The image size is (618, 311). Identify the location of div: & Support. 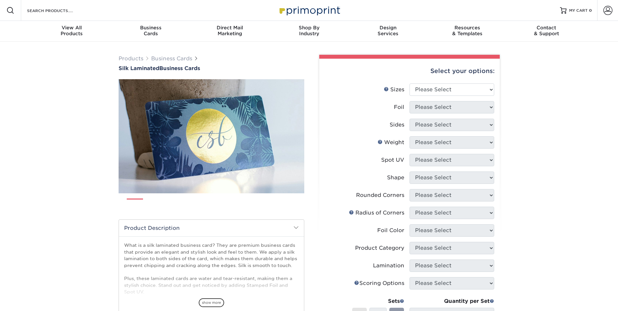
(547, 31).